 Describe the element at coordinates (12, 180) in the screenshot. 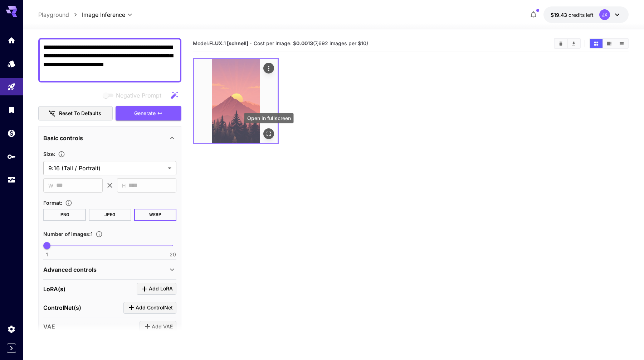

I see `div: Usage` at that location.